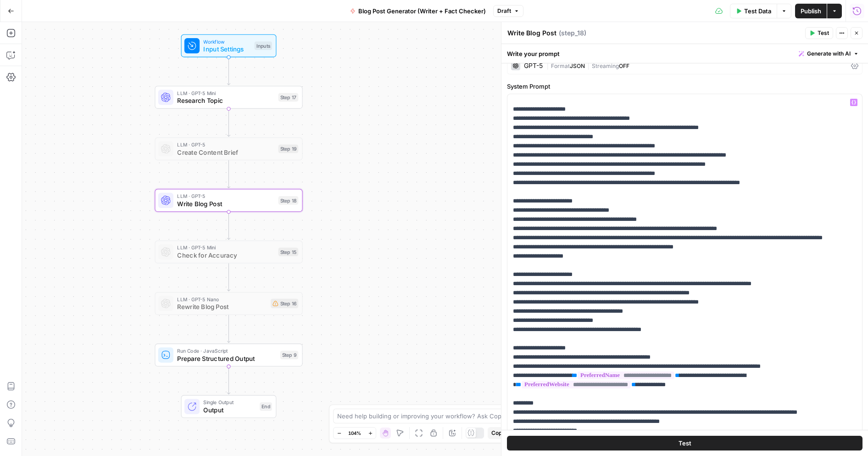 This screenshot has width=868, height=456. What do you see at coordinates (229, 71) in the screenshot?
I see `g: Edge from start to step_17` at bounding box center [229, 71].